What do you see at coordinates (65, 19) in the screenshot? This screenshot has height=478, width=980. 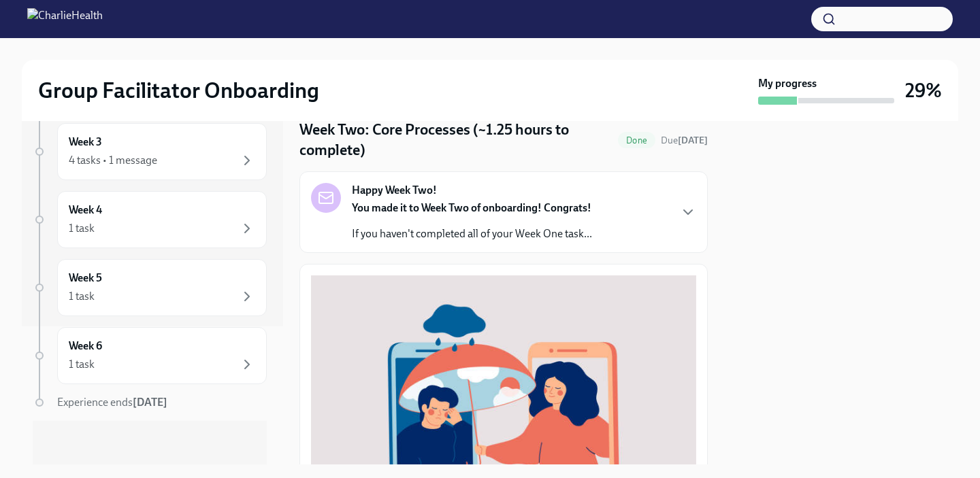 I see `img: CharlieHealth` at bounding box center [65, 19].